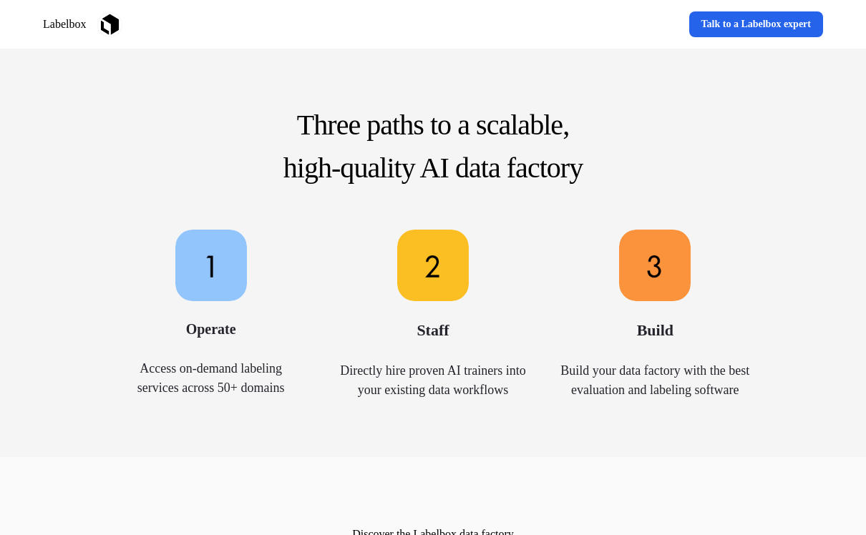 This screenshot has width=866, height=535. What do you see at coordinates (64, 24) in the screenshot?
I see `p: Labelbox` at bounding box center [64, 24].